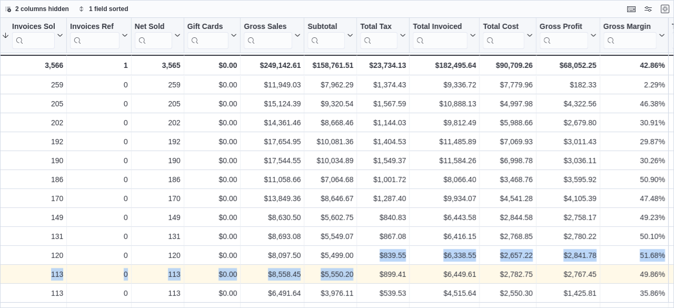 This screenshot has height=308, width=674. What do you see at coordinates (634, 65) in the screenshot?
I see `div: 42.86%` at bounding box center [634, 65].